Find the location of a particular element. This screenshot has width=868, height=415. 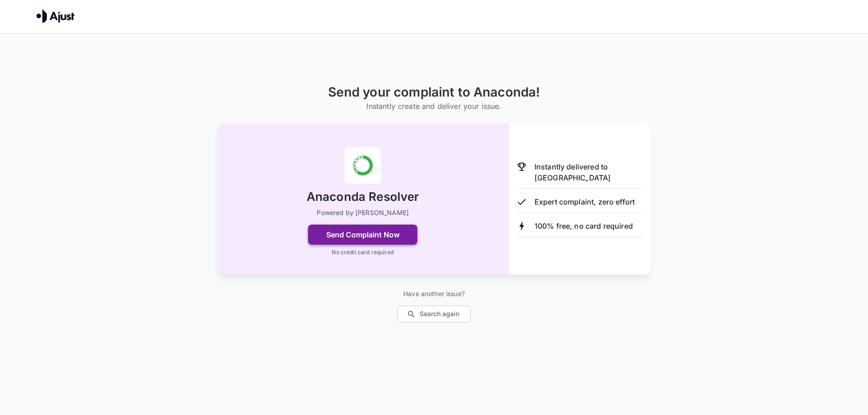

p: Expert complaint, zero effort is located at coordinates (585, 202).